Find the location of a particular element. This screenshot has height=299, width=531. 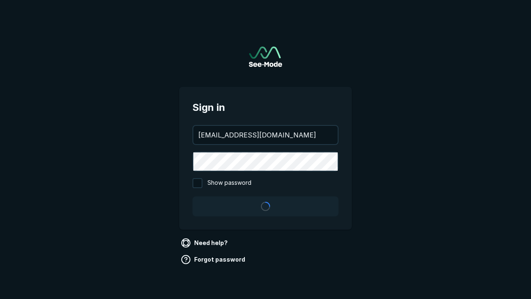

span: Sign in is located at coordinates (266, 108).